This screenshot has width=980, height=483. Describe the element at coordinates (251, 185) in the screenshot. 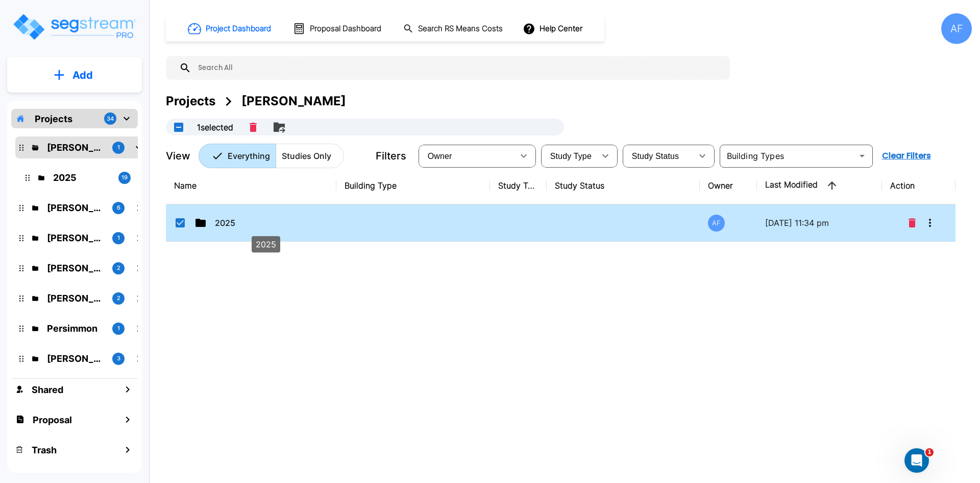

I see `th: Name` at that location.